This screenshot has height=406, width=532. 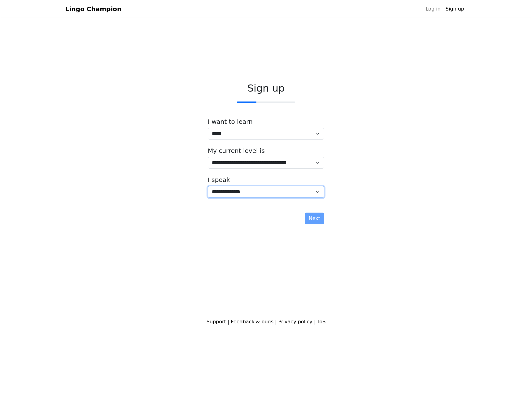 I want to click on a: Support, so click(x=216, y=321).